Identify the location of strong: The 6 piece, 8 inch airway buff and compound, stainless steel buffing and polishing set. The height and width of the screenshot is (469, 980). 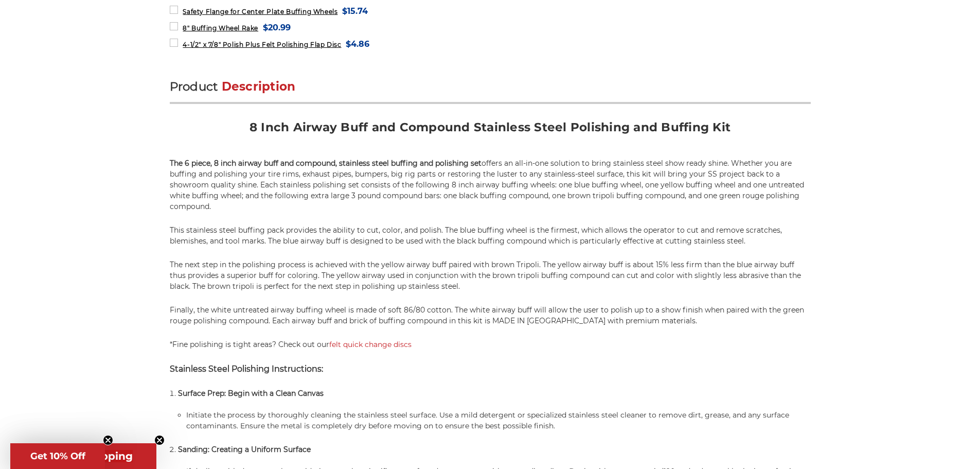
(325, 163).